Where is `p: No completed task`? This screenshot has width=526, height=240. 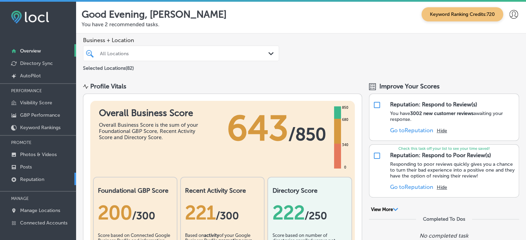
p: No completed task is located at coordinates (443, 236).